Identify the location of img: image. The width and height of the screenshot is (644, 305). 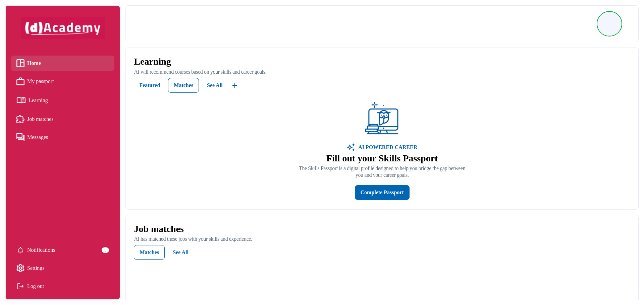
(351, 147).